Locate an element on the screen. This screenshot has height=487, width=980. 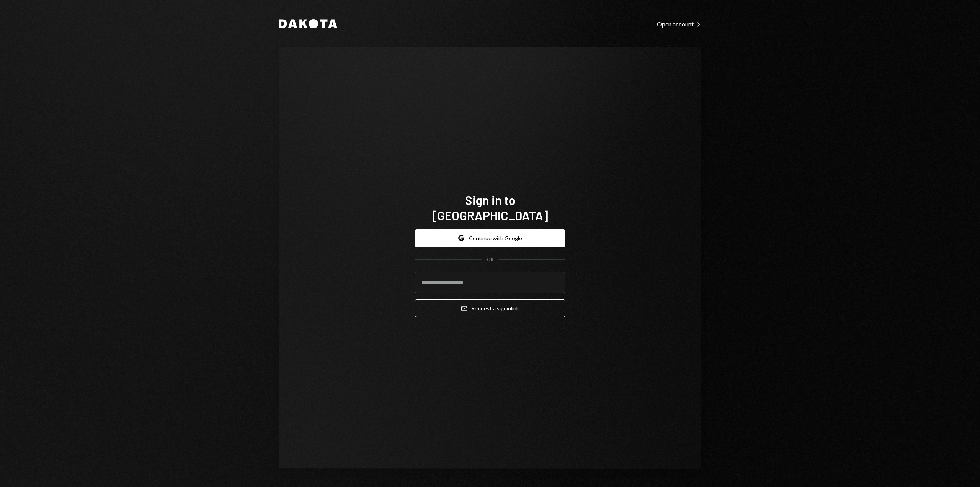
a: Open account is located at coordinates (679, 24).